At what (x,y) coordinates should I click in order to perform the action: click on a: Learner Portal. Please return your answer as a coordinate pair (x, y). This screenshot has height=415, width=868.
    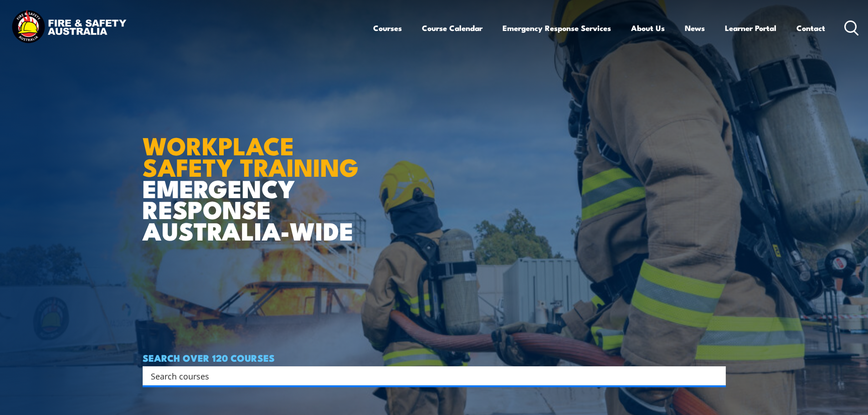
    Looking at the image, I should click on (750, 28).